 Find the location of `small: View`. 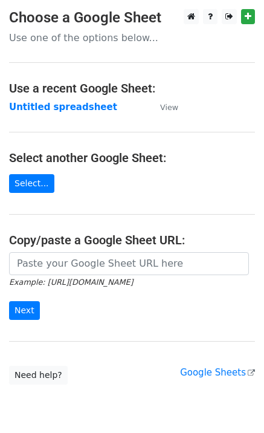

small: View is located at coordinates (169, 107).